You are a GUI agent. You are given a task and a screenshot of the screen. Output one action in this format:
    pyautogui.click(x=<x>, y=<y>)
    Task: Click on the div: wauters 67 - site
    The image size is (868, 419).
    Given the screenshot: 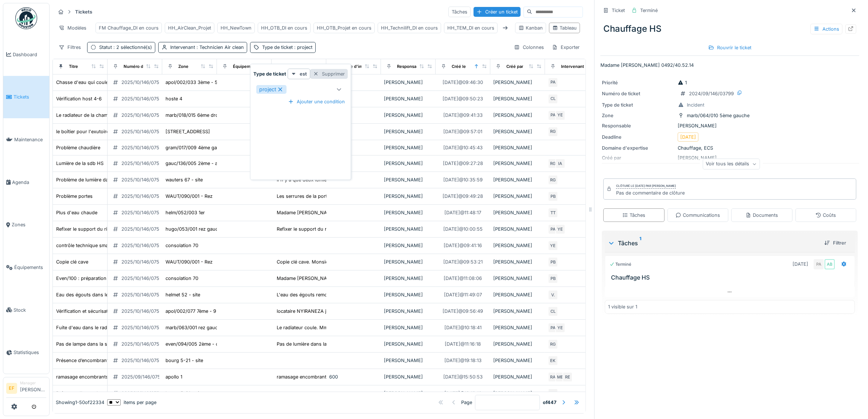 What is the action you would take?
    pyautogui.click(x=184, y=179)
    